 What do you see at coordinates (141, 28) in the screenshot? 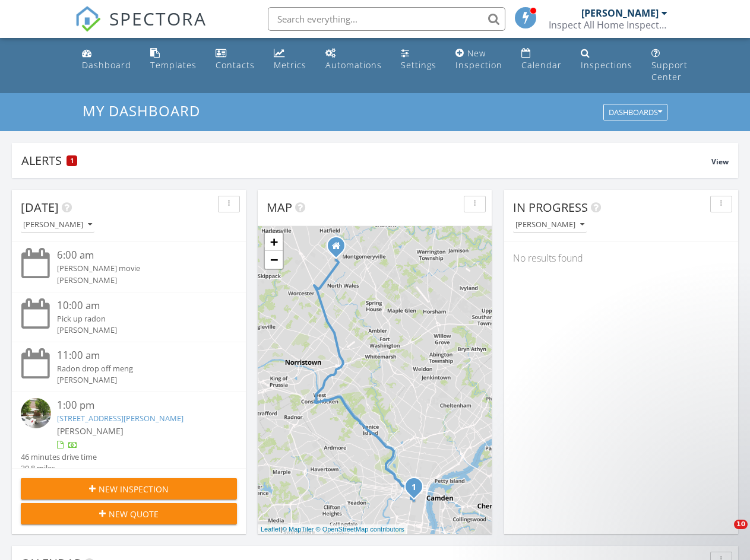
I see `a: SPECTORA` at bounding box center [141, 28].